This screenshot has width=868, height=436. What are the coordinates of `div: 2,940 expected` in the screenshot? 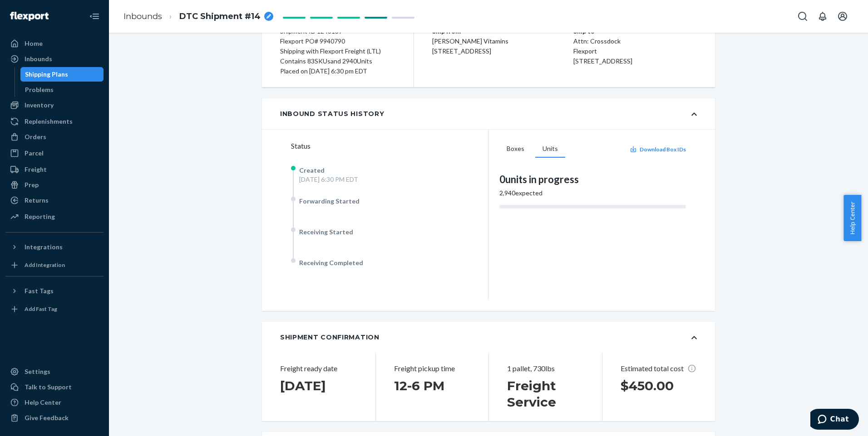 It's located at (592, 193).